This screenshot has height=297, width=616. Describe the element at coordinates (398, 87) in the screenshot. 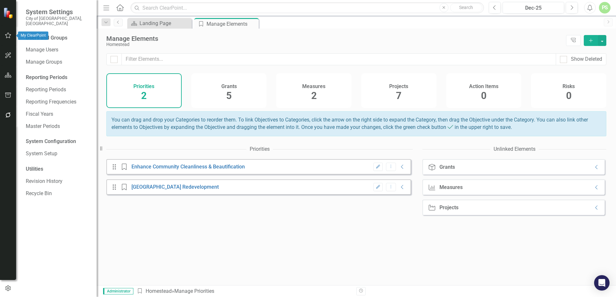

I see `h4: Projects` at that location.